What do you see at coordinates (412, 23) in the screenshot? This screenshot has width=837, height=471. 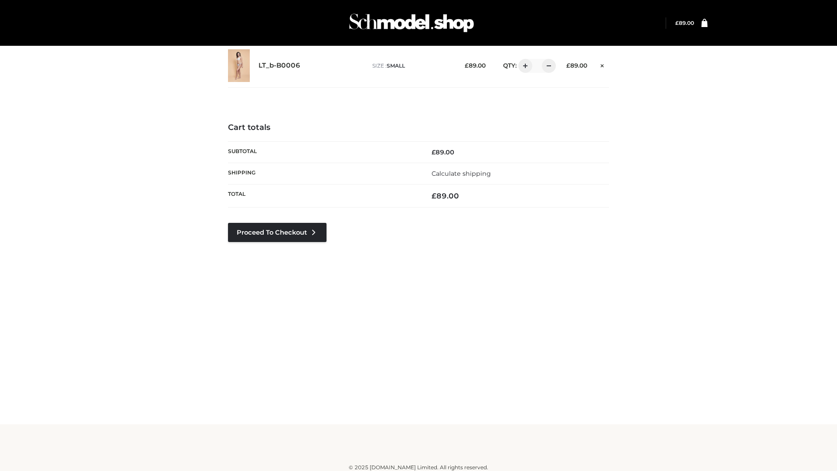 I see `a: Schmodel Admin 964` at bounding box center [412, 23].